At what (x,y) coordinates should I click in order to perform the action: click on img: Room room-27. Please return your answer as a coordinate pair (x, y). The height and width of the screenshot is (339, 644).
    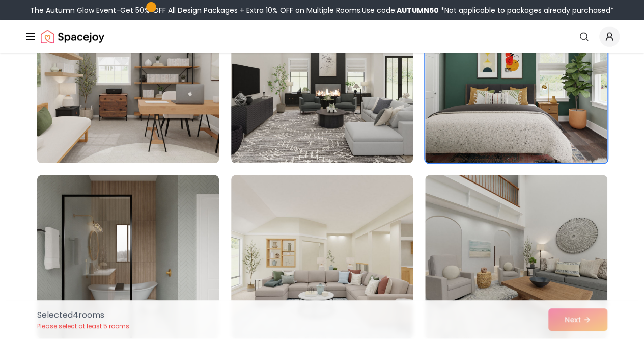
    Looking at the image, I should click on (516, 257).